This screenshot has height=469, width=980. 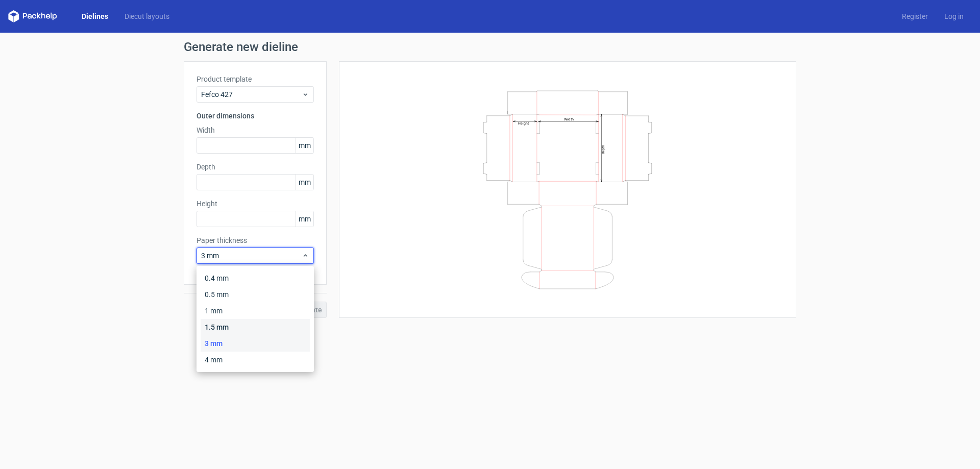 I want to click on label: Paper thickness, so click(x=255, y=240).